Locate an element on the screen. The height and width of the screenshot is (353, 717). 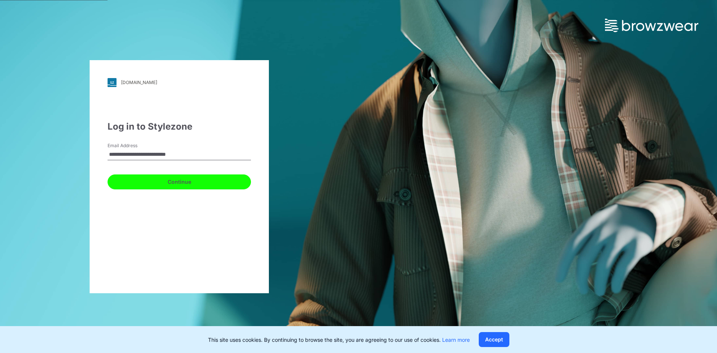
img: browzwear-logo.73288ffb.svg is located at coordinates (652, 25).